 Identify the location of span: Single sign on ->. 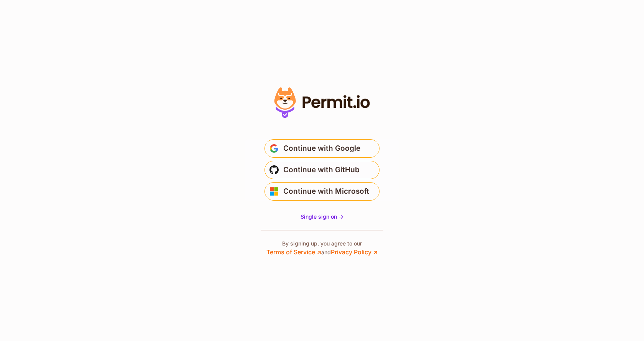
(322, 216).